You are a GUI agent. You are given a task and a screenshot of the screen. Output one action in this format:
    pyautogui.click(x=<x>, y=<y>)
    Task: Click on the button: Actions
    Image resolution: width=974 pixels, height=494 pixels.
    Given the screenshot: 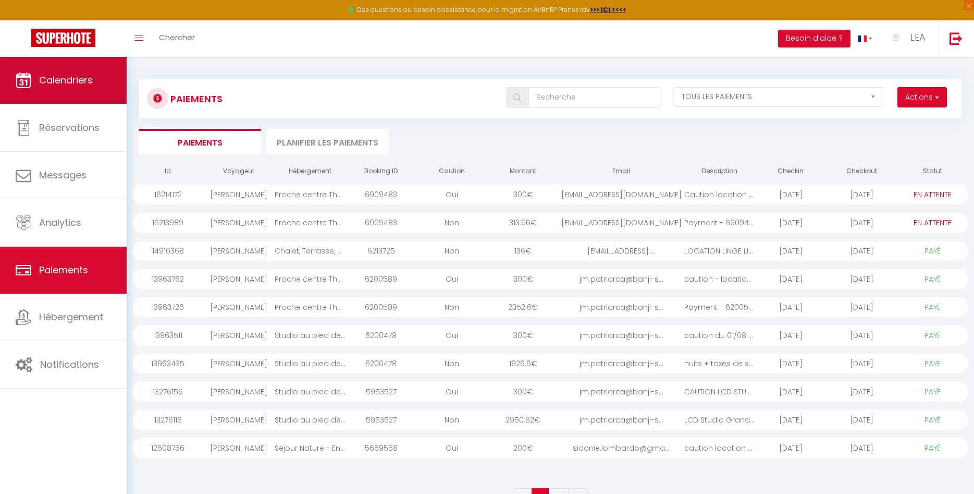 What is the action you would take?
    pyautogui.click(x=922, y=97)
    